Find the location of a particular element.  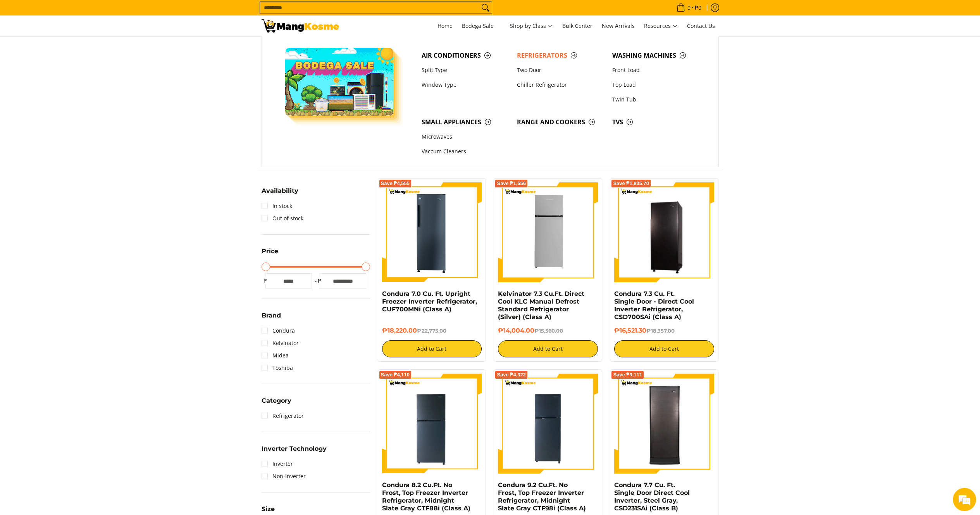

span: Save ₱1,835.70 is located at coordinates (631, 183).